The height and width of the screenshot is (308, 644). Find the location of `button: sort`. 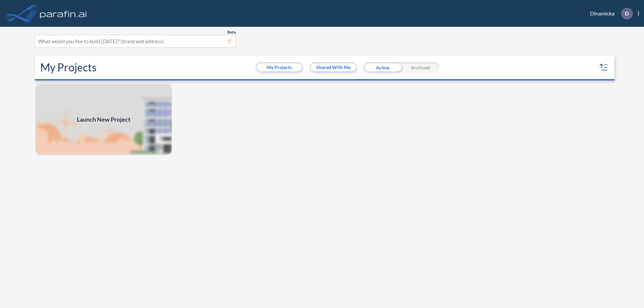

button: sort is located at coordinates (604, 67).